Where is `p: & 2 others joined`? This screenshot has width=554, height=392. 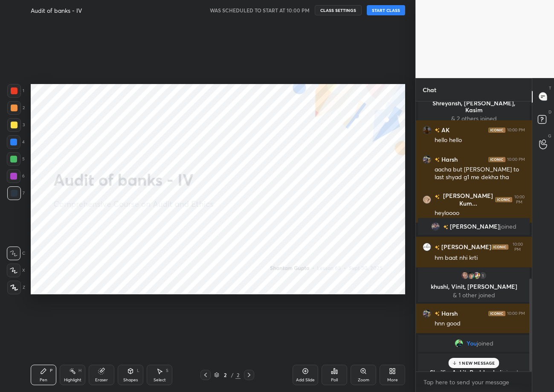
p: & 2 others joined is located at coordinates (474, 119).